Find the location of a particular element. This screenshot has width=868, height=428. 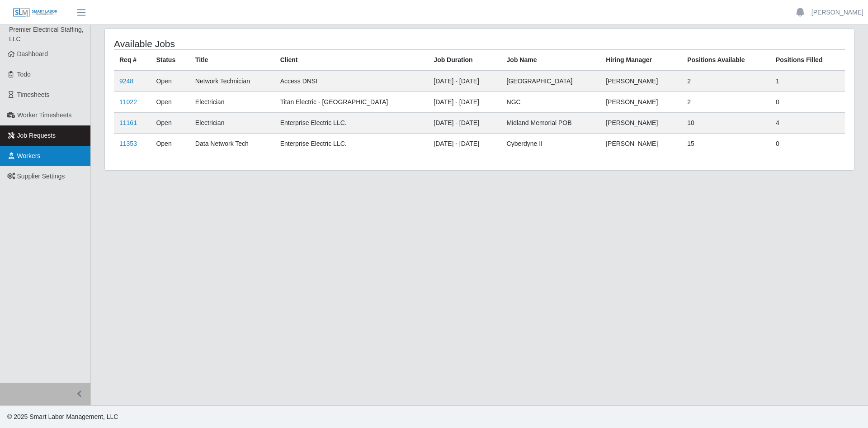

td: Midland Memorial POB is located at coordinates (551, 123).